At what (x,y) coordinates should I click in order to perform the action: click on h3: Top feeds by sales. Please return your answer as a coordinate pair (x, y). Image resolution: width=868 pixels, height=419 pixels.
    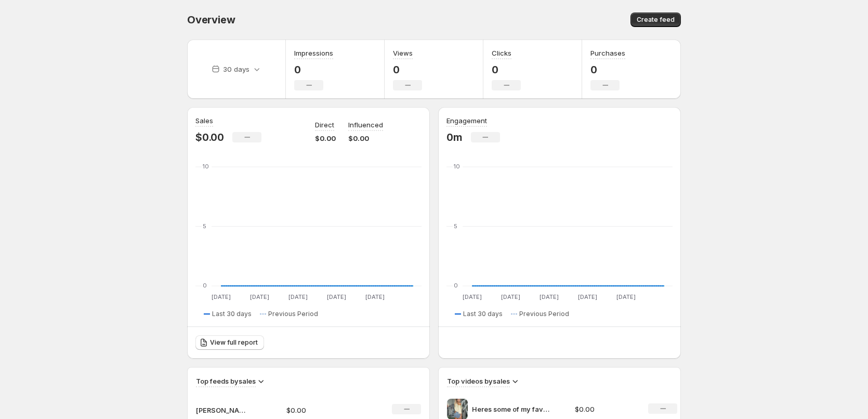
    Looking at the image, I should click on (226, 381).